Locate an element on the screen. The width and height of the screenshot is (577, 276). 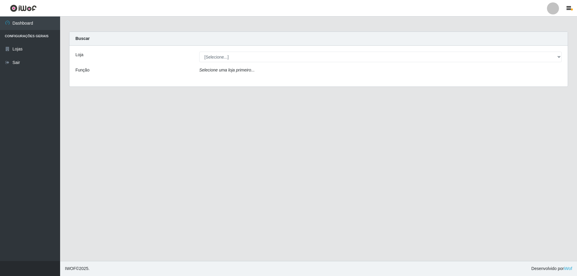
strong: Buscar is located at coordinates (82, 38).